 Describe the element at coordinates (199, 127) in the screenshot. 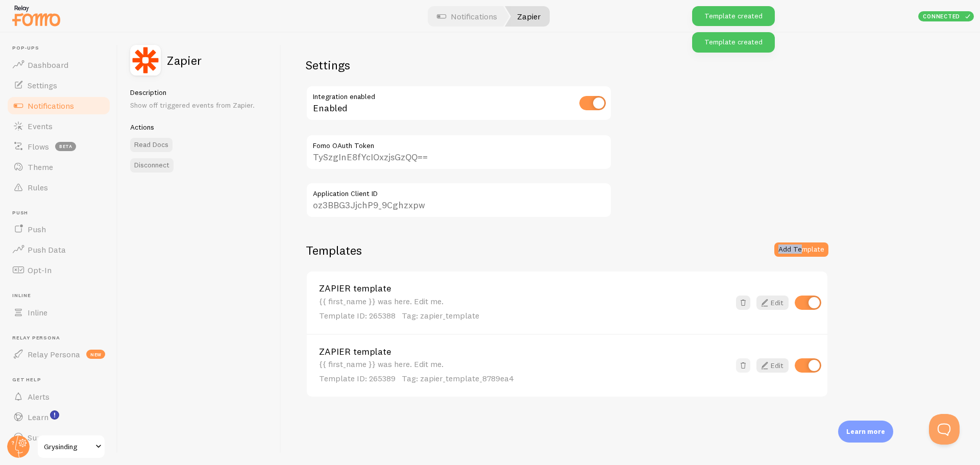

I see `h5: Actions` at that location.